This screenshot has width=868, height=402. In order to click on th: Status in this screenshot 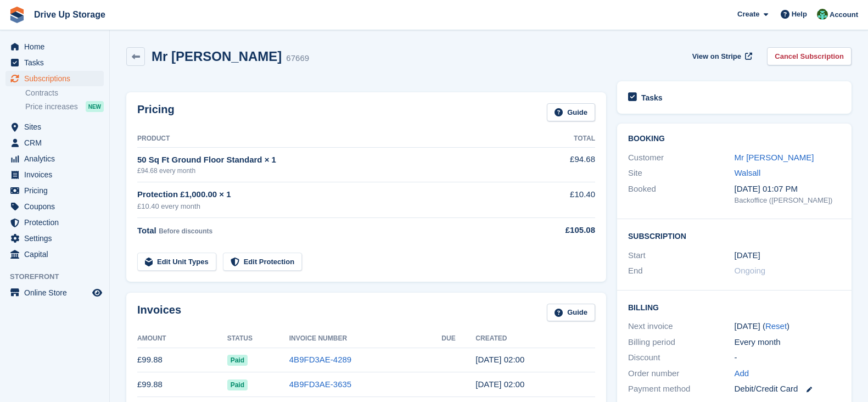, I will do `click(258, 339)`.